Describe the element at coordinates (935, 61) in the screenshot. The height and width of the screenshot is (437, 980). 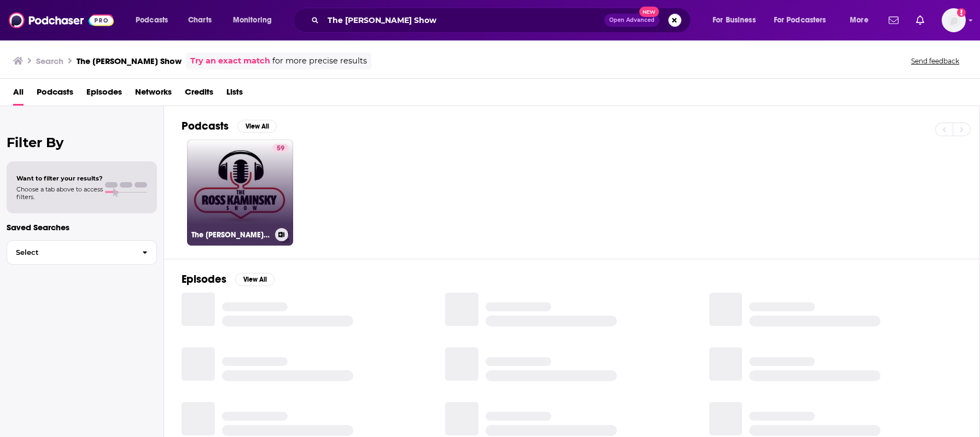
I see `button: Send feedback` at that location.